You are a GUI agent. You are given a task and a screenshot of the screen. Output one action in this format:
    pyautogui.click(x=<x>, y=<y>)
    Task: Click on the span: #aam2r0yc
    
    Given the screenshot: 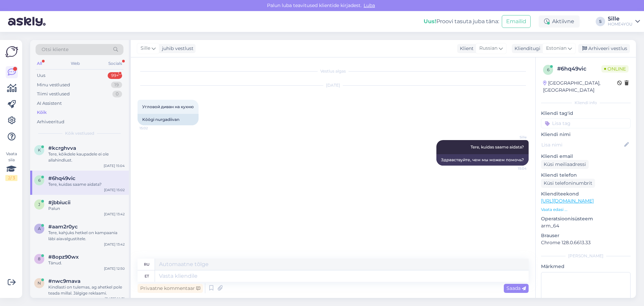 What is the action you would take?
    pyautogui.click(x=63, y=226)
    